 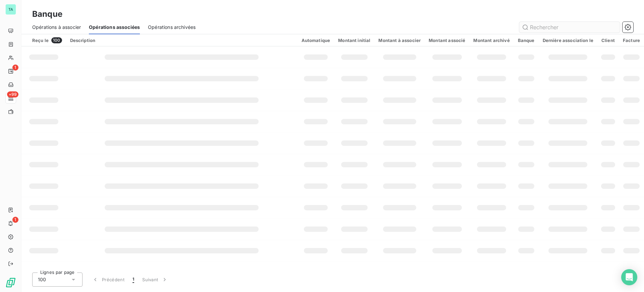 I want to click on div: Banque, so click(x=526, y=40).